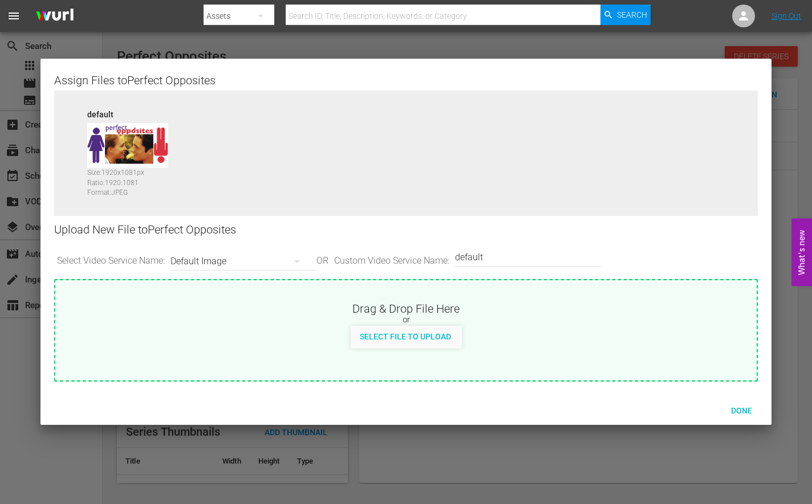 This screenshot has height=504, width=812. Describe the element at coordinates (391, 261) in the screenshot. I see `span: Custom Video Service Name:` at that location.